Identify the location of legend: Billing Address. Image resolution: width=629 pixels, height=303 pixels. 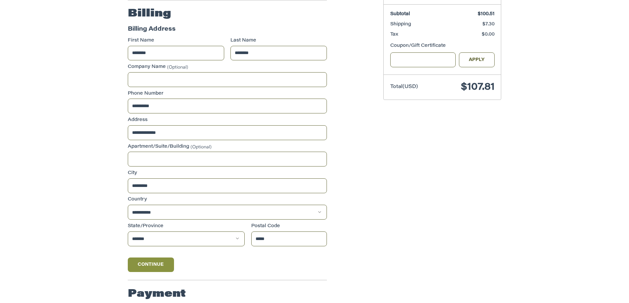
(151, 31).